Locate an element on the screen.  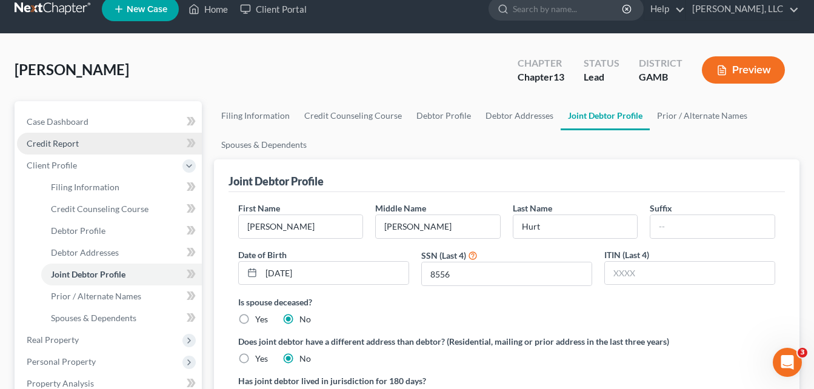
span: 13 is located at coordinates (559, 76).